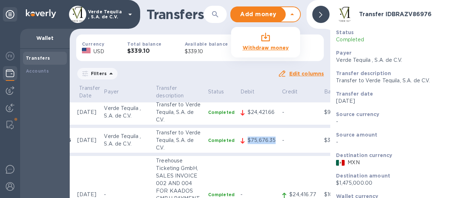 This screenshot has width=460, height=198. I want to click on img: Logo, so click(41, 14).